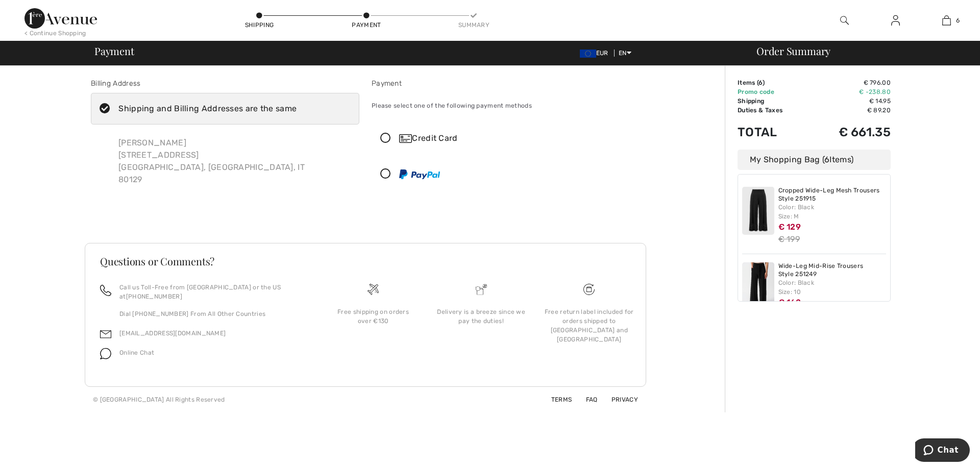 This screenshot has height=469, width=980. Describe the element at coordinates (833, 212) in the screenshot. I see `div: Color: Black Size: M` at that location.